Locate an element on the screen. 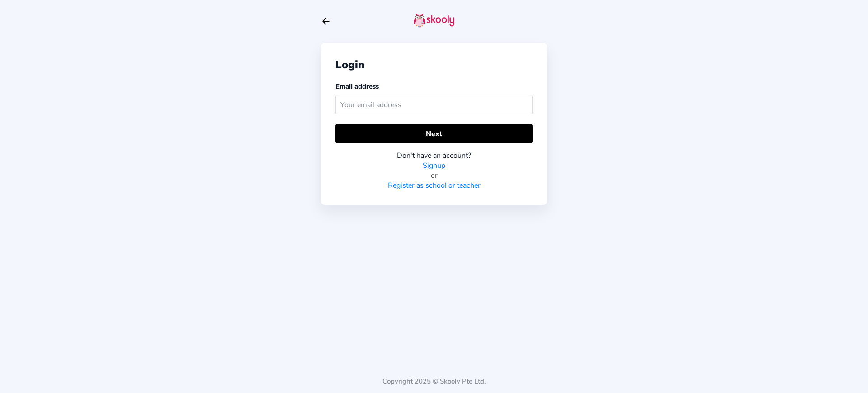 This screenshot has width=868, height=393. input: Your email address is located at coordinates (434, 104).